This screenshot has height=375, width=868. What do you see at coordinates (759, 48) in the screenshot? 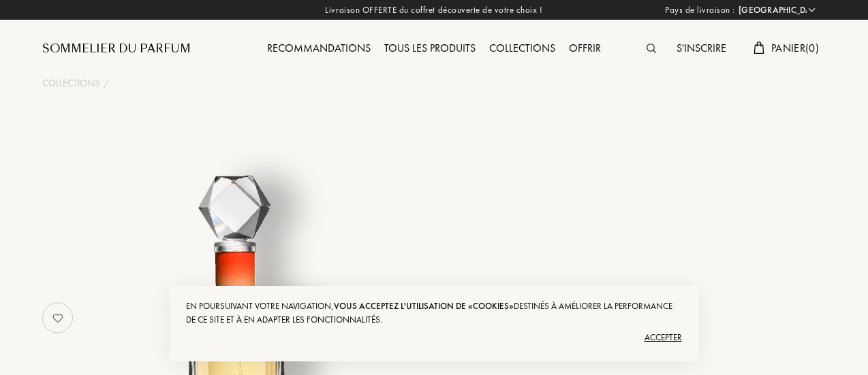
I see `img: cart.svg` at bounding box center [759, 48].